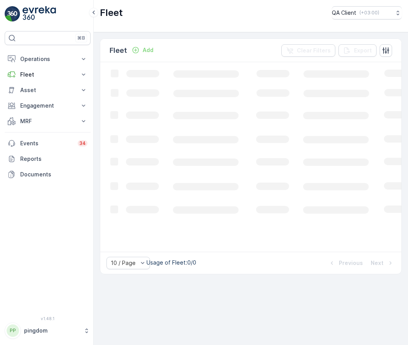 The width and height of the screenshot is (408, 345). I want to click on p: Export, so click(363, 50).